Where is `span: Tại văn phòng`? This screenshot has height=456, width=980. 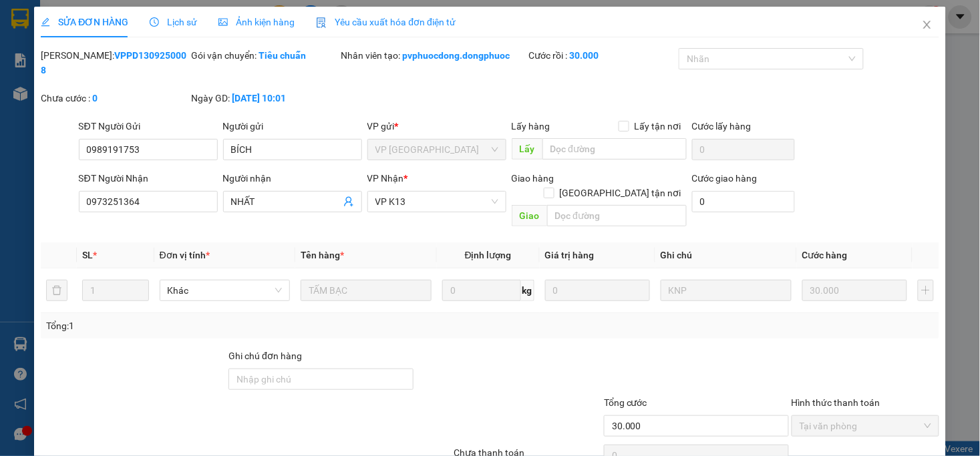 span: Tại văn phòng is located at coordinates (865, 427).